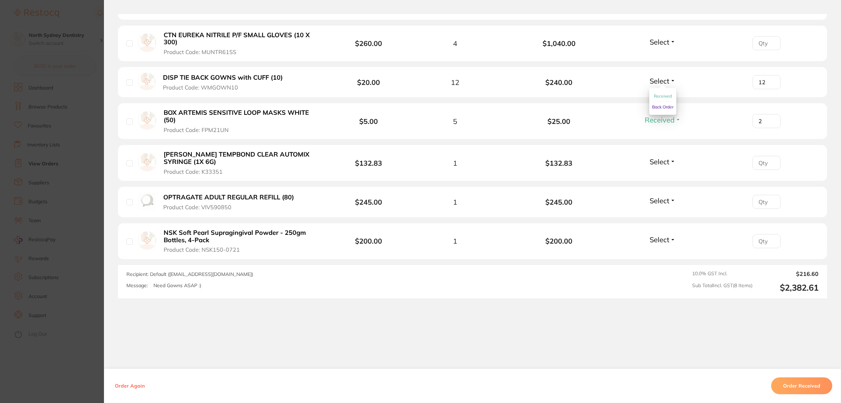 This screenshot has height=403, width=841. I want to click on span: Product Code: MUNTR61SS, so click(200, 52).